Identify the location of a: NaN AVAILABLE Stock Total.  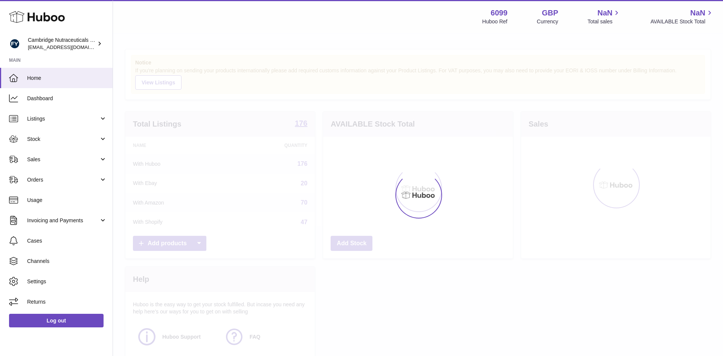
(682, 17).